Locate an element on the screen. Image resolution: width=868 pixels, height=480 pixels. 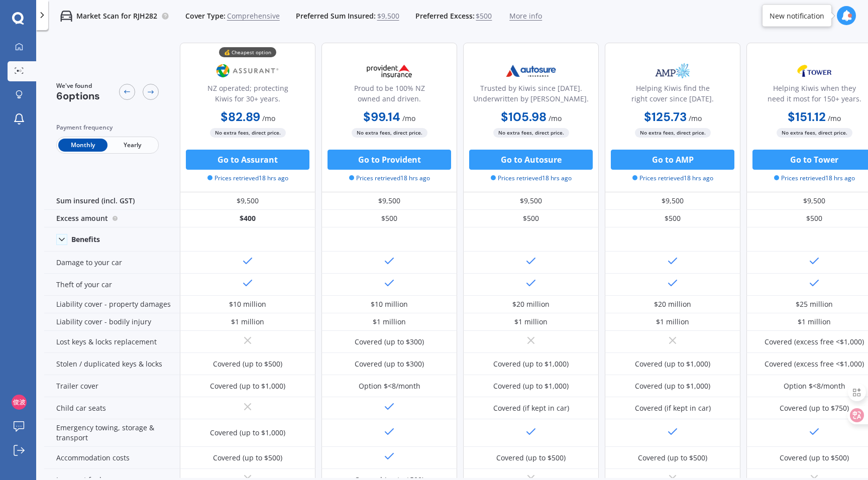
div: NZ operated; protecting Kiwis for 30+ years. is located at coordinates (248, 95).